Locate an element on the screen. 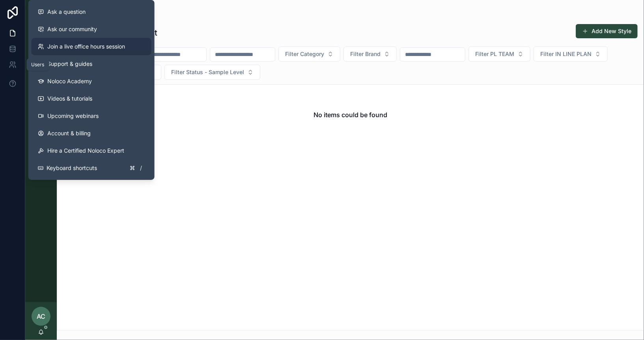 The height and width of the screenshot is (340, 644). a: Upcoming webinars is located at coordinates (92, 116).